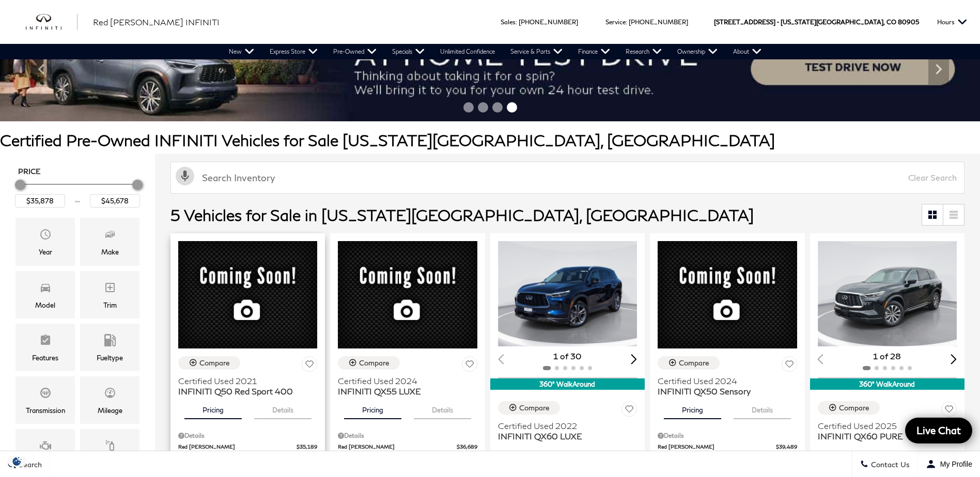 The height and width of the screenshot is (477, 980). What do you see at coordinates (248, 435) in the screenshot?
I see `div: Pricing Details - INFINITI Q50 Red Sport 400` at bounding box center [248, 435].